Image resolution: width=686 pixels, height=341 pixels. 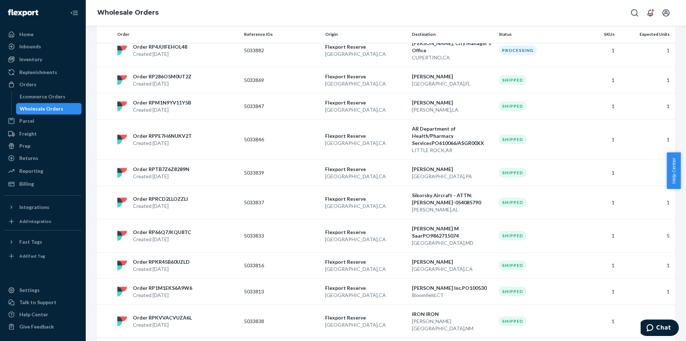 What do you see at coordinates (674, 170) in the screenshot?
I see `button: Help Center` at bounding box center [674, 170].